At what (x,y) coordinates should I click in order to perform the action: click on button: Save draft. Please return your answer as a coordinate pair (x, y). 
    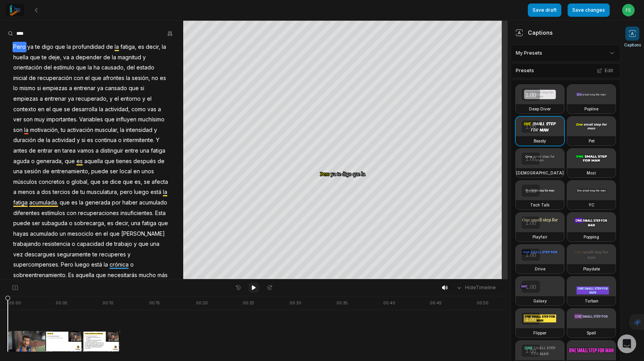
    Looking at the image, I should click on (545, 10).